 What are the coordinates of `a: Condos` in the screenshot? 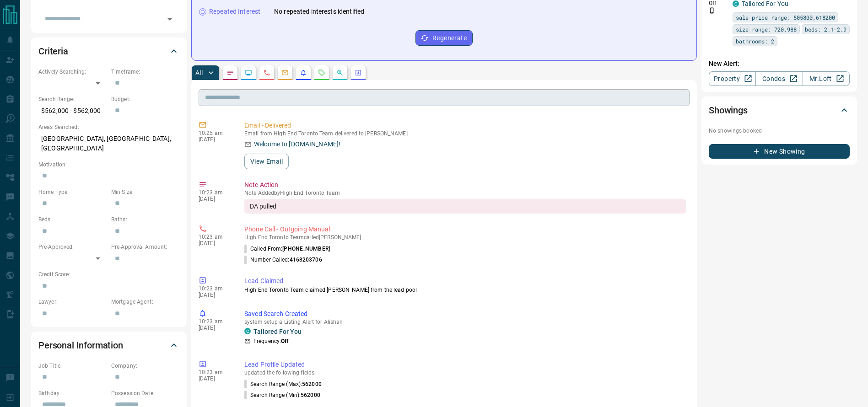 It's located at (779, 78).